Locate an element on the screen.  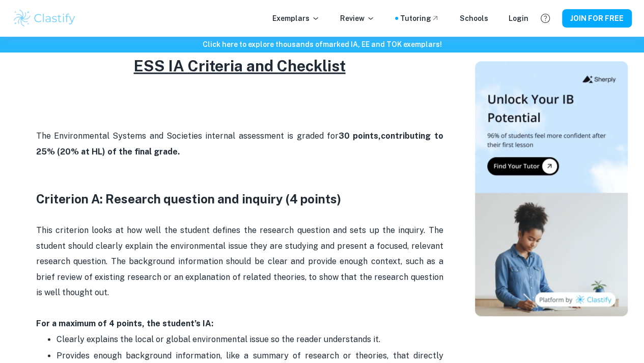
a: Clastify logo is located at coordinates (44, 18).